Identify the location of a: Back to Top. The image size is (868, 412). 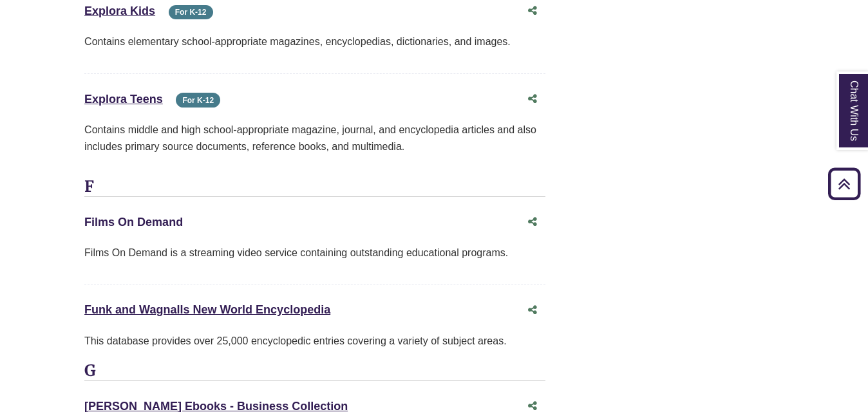
(844, 183).